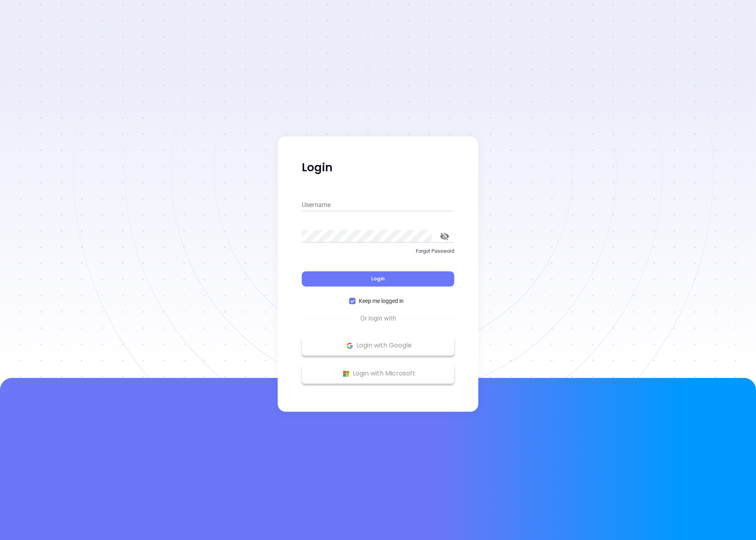 Image resolution: width=756 pixels, height=540 pixels. Describe the element at coordinates (378, 374) in the screenshot. I see `button: Microsoft Logo Login with Microsoft` at that location.